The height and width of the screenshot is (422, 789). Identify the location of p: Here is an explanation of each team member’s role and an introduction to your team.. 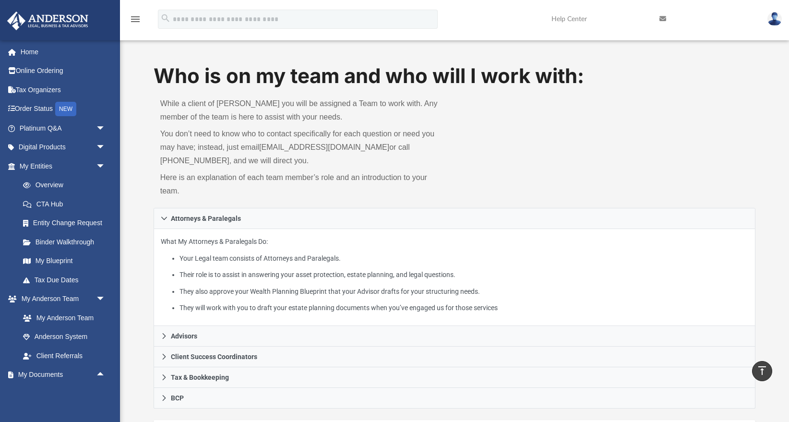
(304, 184).